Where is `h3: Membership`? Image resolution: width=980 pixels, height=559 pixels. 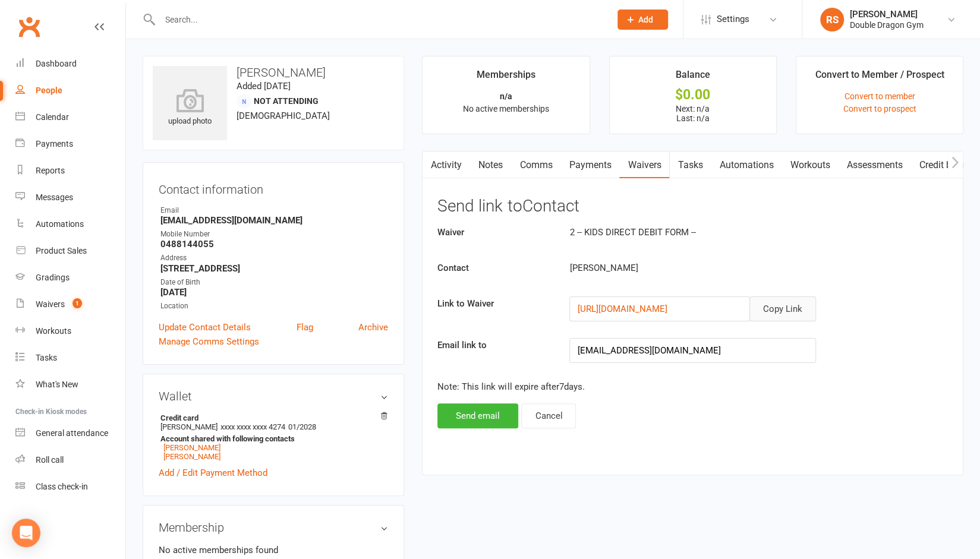 h3: Membership is located at coordinates (273, 528).